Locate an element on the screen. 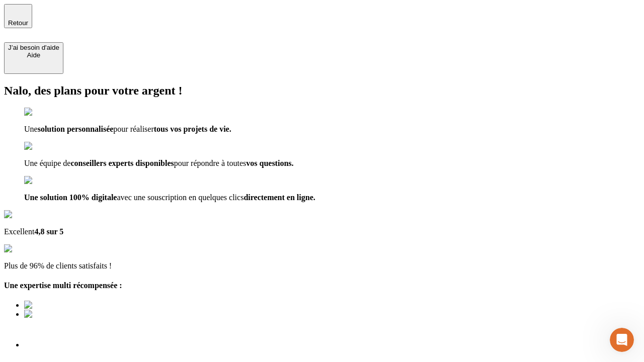  span: directement en ligne. is located at coordinates (279, 197).